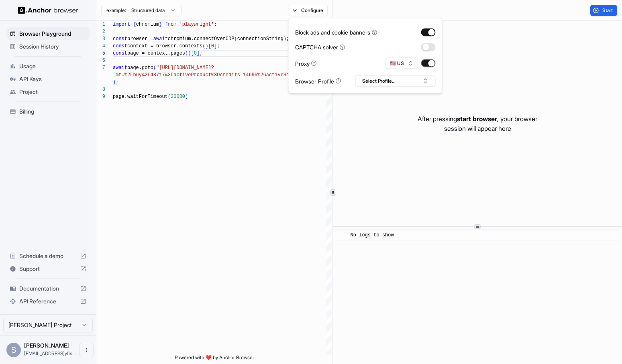  Describe the element at coordinates (53, 92) in the screenshot. I see `span: Project` at that location.